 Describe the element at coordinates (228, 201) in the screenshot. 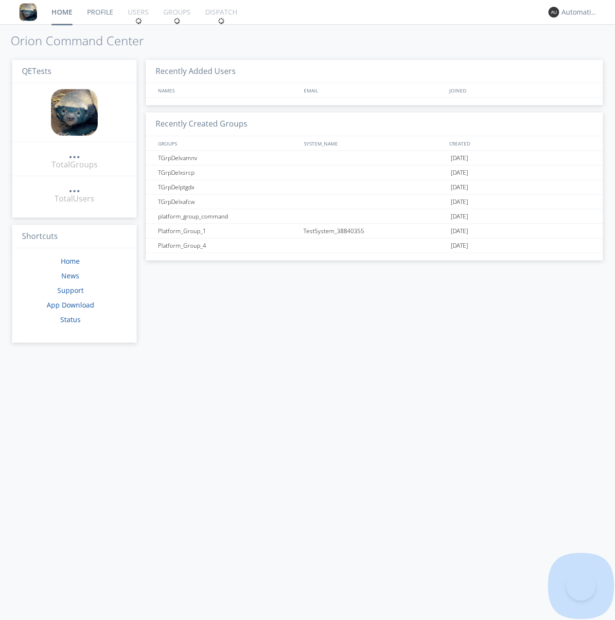

I see `div: TGrpDelxafcw` at that location.